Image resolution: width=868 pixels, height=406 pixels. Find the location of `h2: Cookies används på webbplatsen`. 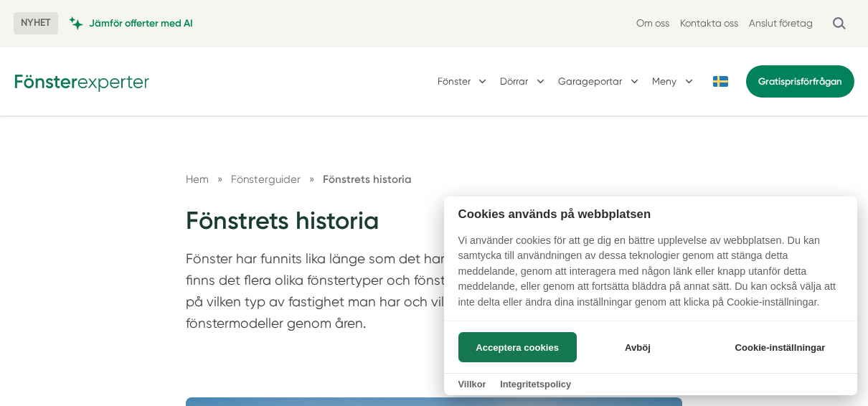

h2: Cookies används på webbplatsen is located at coordinates (651, 214).